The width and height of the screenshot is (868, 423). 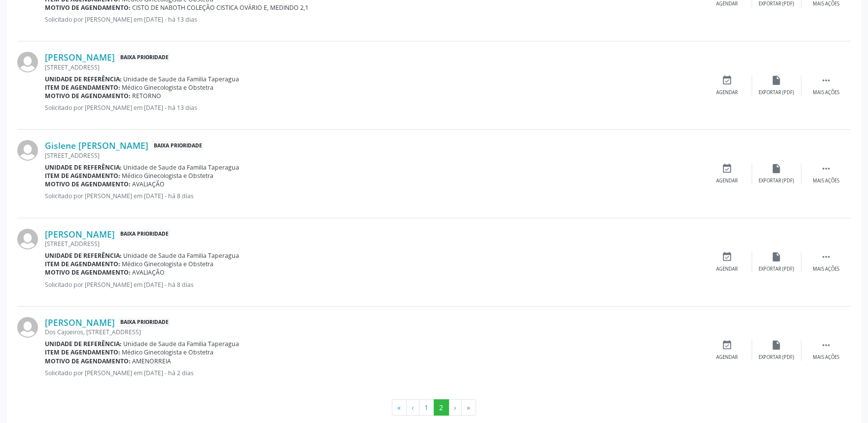 I want to click on button: Go to page 2, so click(x=441, y=408).